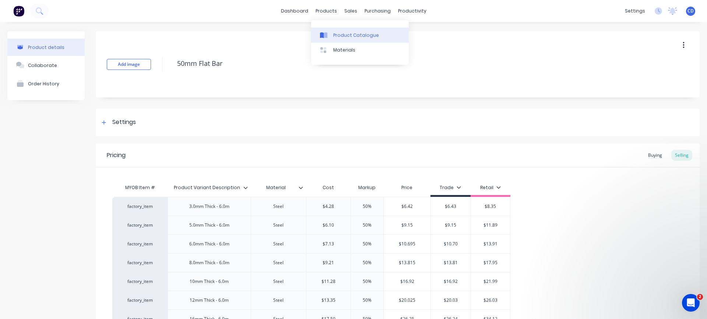 This screenshot has height=319, width=707. What do you see at coordinates (451, 300) in the screenshot?
I see `div: $20.03` at bounding box center [451, 300].